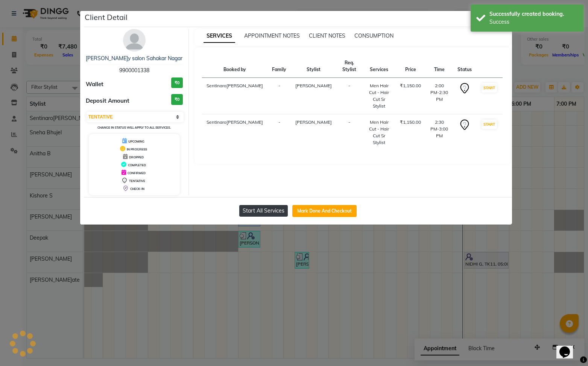 The width and height of the screenshot is (588, 366). I want to click on span: DROPPED, so click(136, 157).